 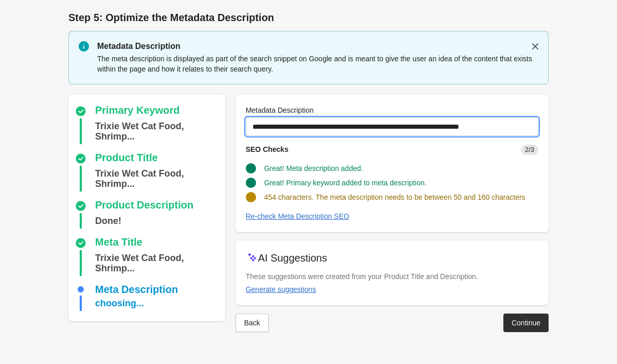 I want to click on div: Trixie Wet Cat Food, Shrimp Soup with Chicken and Shrimp, 80 g, so click(x=158, y=178).